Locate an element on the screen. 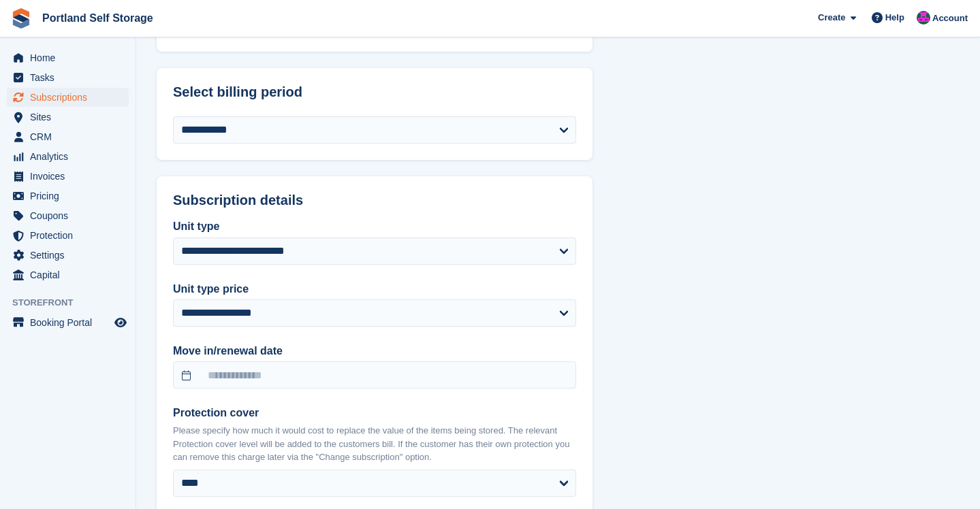 The height and width of the screenshot is (509, 980). span: Analytics is located at coordinates (71, 156).